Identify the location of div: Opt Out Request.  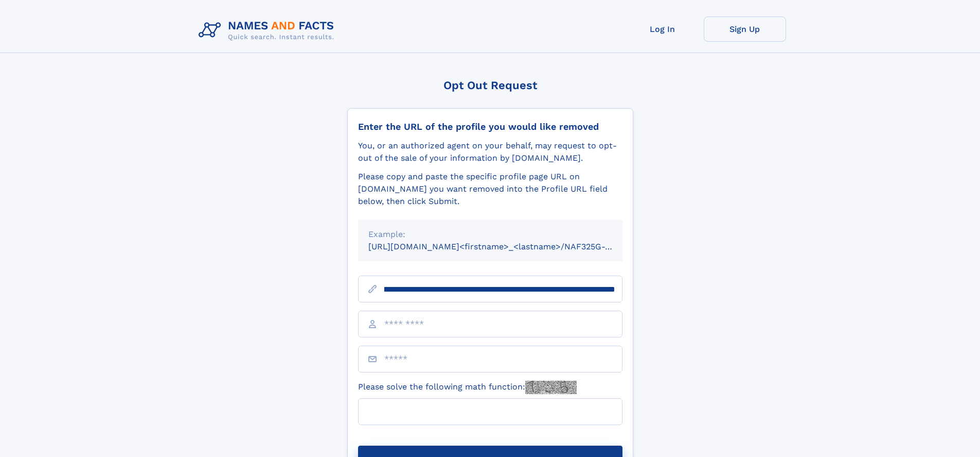
(490, 85).